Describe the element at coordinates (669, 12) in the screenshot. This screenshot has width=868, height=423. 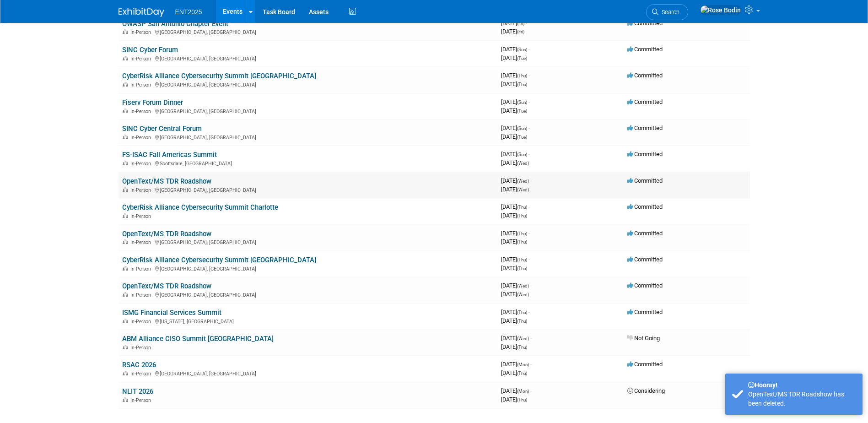
I see `span: Search` at that location.